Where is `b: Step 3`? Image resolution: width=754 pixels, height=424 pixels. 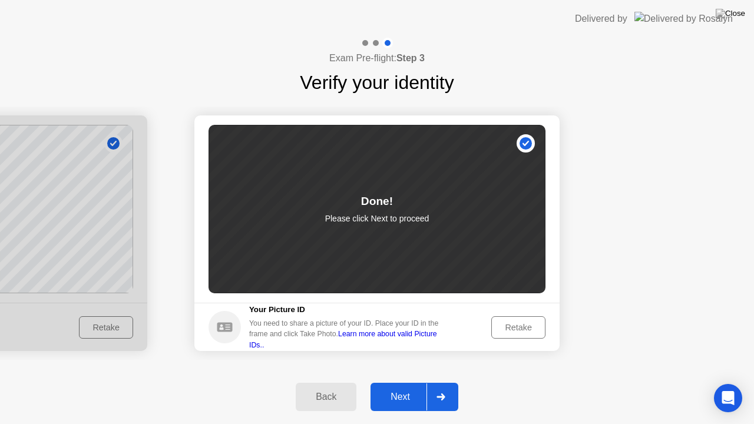 b: Step 3 is located at coordinates (411, 58).